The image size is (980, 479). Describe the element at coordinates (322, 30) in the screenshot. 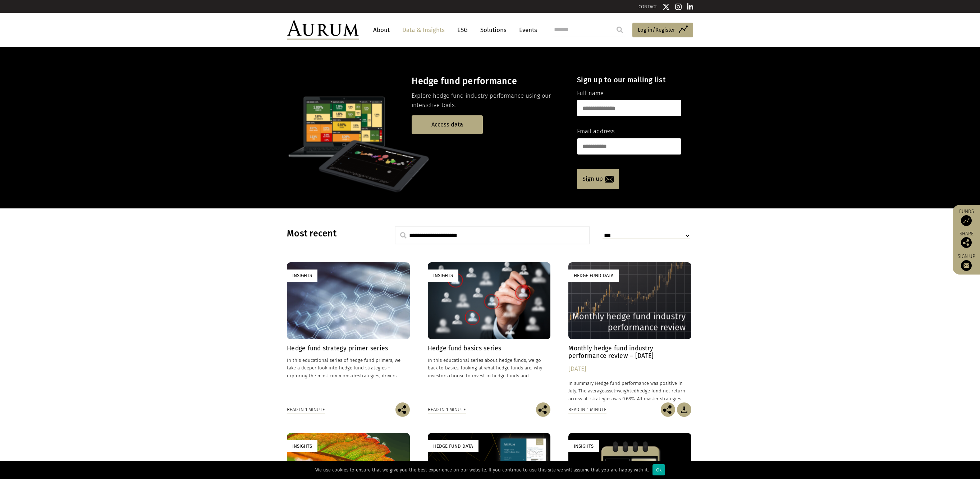

I see `img: Aurum` at that location.